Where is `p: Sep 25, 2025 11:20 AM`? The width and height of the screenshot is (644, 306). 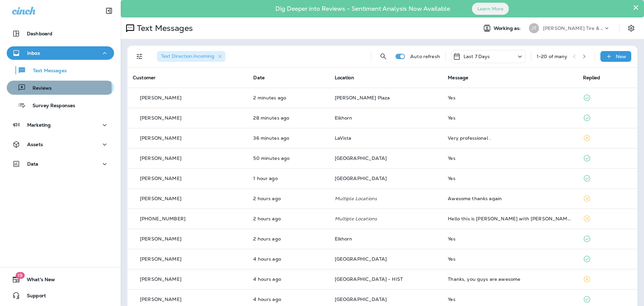 p: Sep 25, 2025 11:20 AM is located at coordinates (288, 258).